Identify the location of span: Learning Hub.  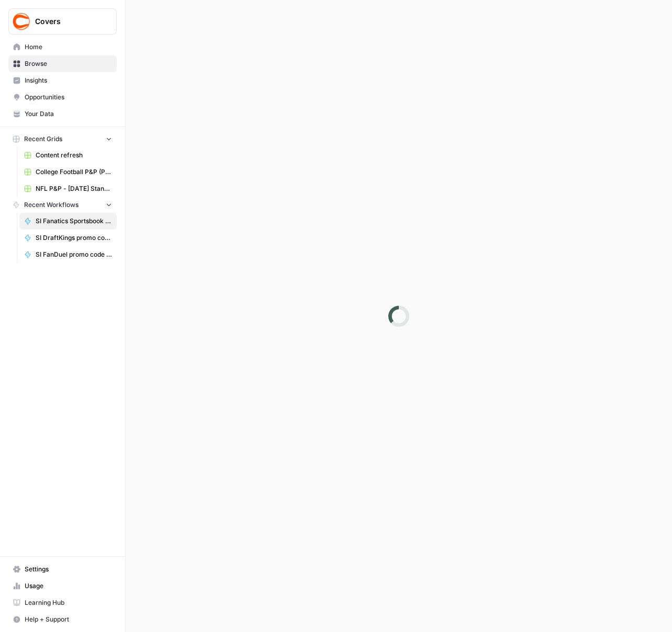
(68, 603).